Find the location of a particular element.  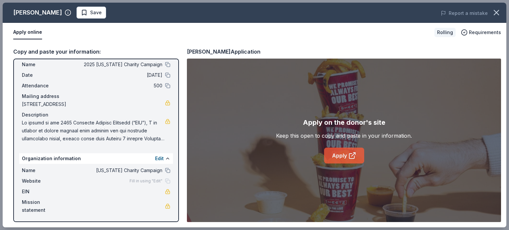

div: Apply on the donor's site is located at coordinates (344, 123).